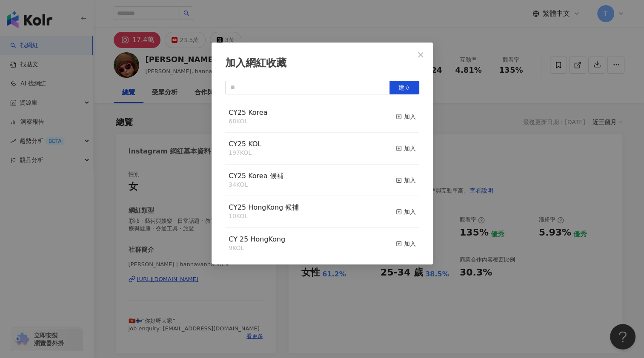  What do you see at coordinates (248, 112) in the screenshot?
I see `span: CY25 Korea` at bounding box center [248, 112].